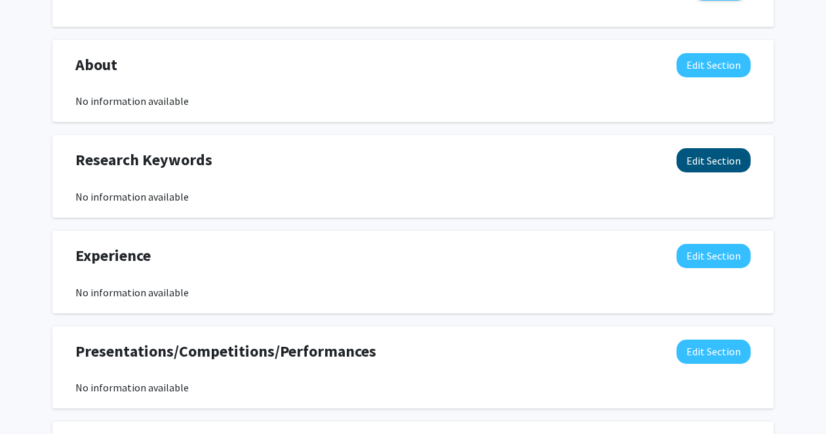  What do you see at coordinates (113, 256) in the screenshot?
I see `span: Experience` at bounding box center [113, 256].